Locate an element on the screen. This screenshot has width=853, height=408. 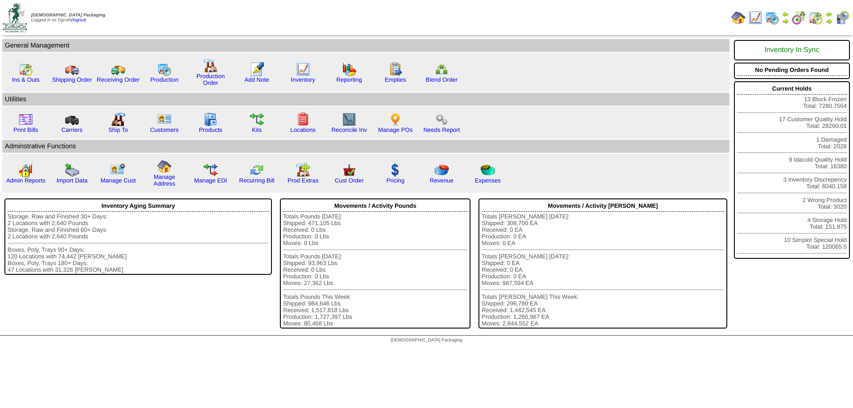
div: Movements / Activity Pounds is located at coordinates (375, 206).